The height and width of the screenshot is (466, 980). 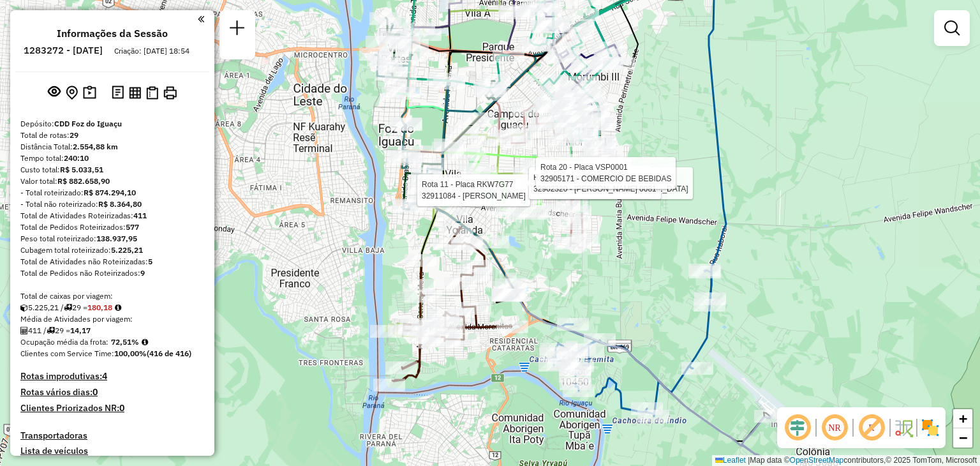 I want to click on div: Cubagem total roteirizado:, so click(x=112, y=251).